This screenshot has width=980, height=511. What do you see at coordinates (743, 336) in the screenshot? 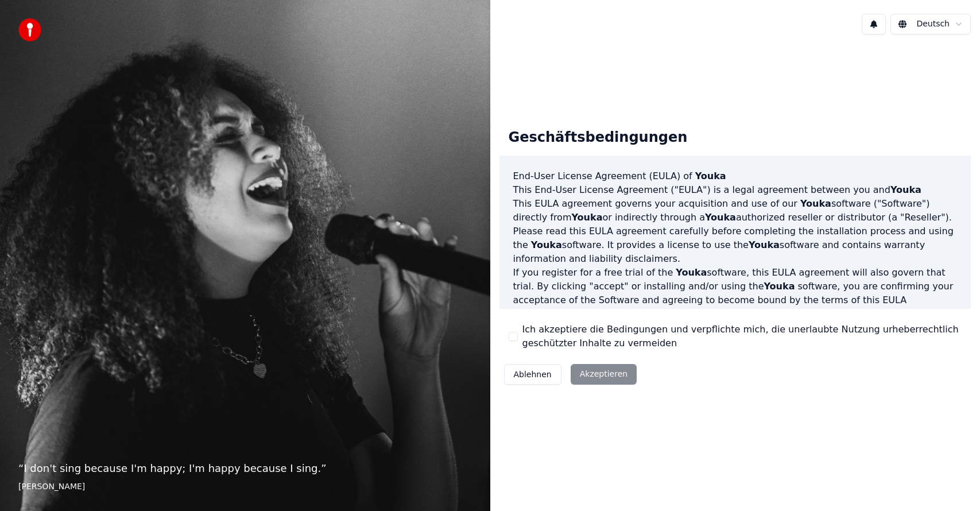
I see `label: Ich akzeptiere die Bedingungen und verpflichte mich, die unerlaubte Nutzung urheberrechtlich gesc...` at bounding box center [743, 336].